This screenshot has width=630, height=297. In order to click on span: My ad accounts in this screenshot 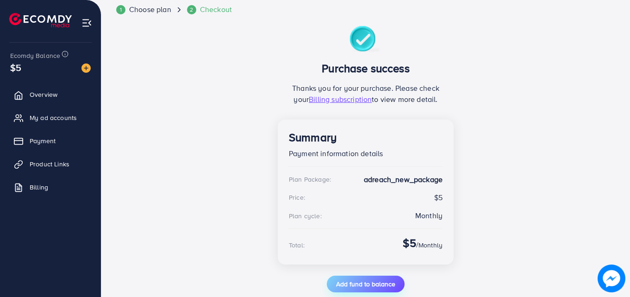, I will do `click(53, 118)`.